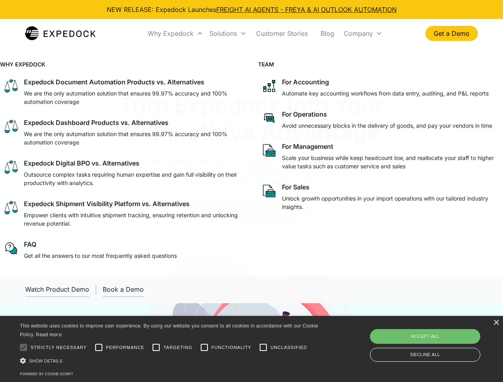 This screenshot has height=382, width=503. I want to click on p: Get all the answers to our most frequently asked questions, so click(100, 256).